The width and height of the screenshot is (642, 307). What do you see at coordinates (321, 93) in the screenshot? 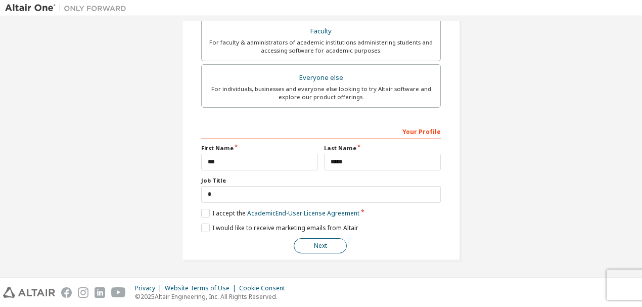
I see `div: For individuals, businesses and everyone else looking to try Altair software and explore our prod...` at bounding box center [321, 93].